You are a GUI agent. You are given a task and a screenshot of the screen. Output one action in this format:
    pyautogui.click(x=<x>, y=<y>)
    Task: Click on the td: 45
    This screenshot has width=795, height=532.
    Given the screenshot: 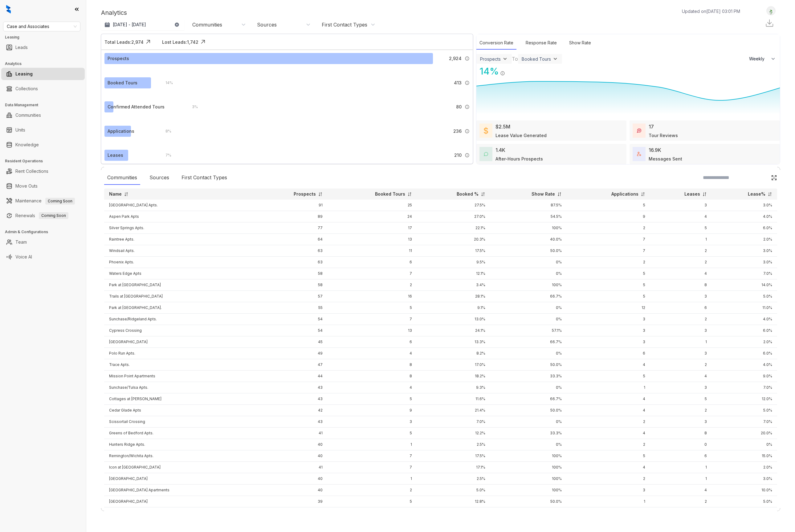 What is the action you would take?
    pyautogui.click(x=290, y=342)
    